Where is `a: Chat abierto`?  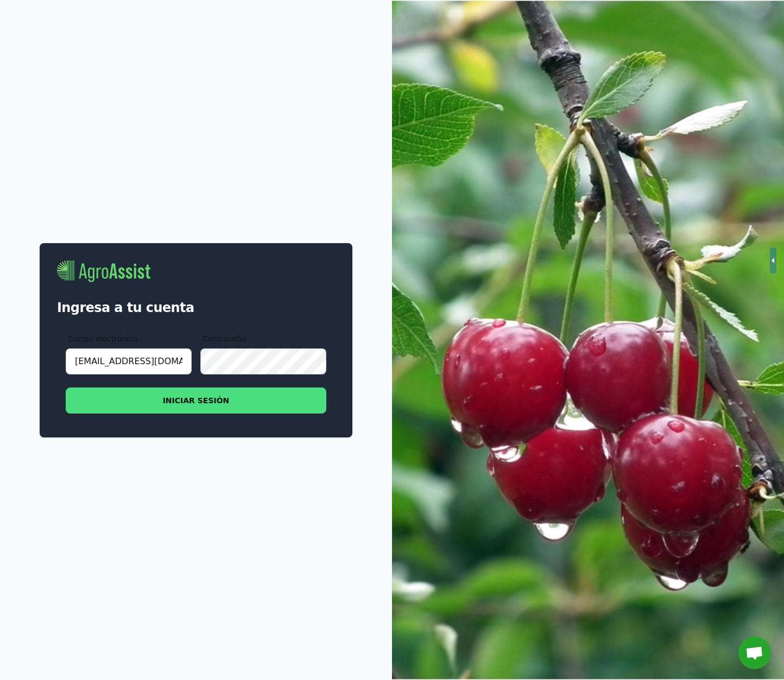
a: Chat abierto is located at coordinates (755, 653).